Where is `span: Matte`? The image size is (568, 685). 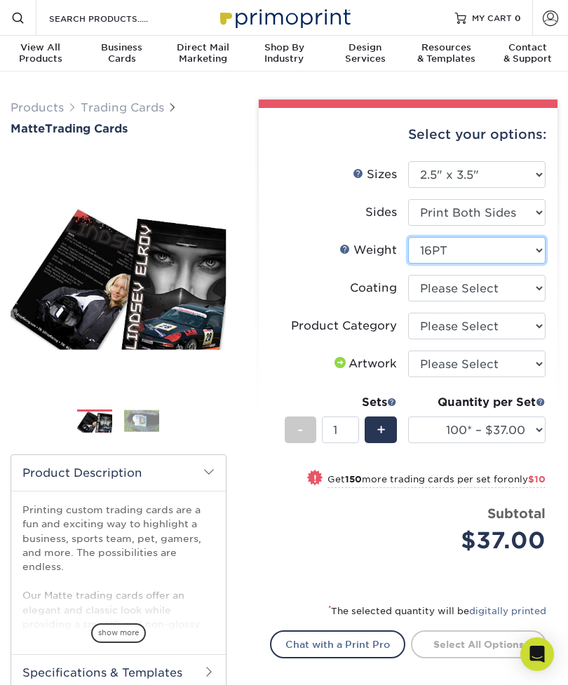
span: Matte is located at coordinates (27, 128).